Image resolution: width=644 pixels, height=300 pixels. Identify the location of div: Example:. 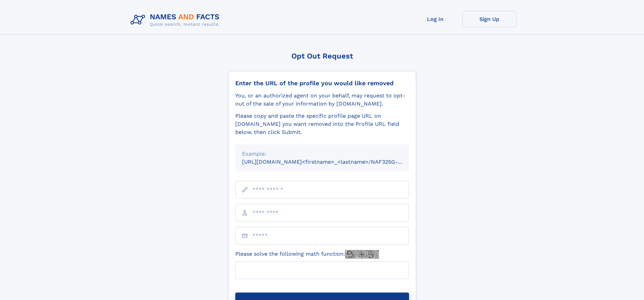
(322, 154).